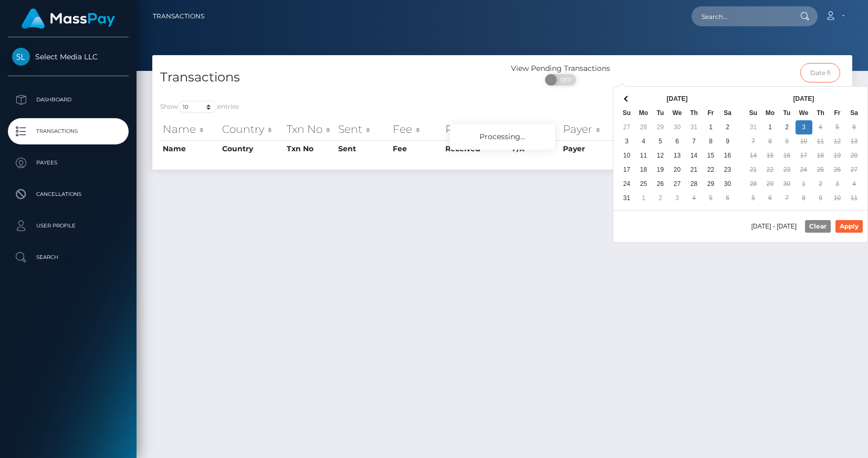 This screenshot has width=868, height=458. What do you see at coordinates (694, 156) in the screenshot?
I see `td: 14` at bounding box center [694, 156].